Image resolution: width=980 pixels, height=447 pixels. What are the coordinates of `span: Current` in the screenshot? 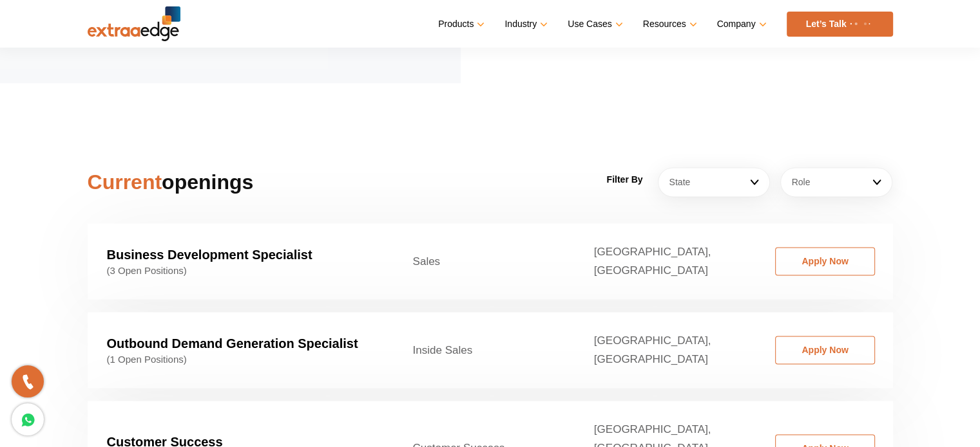 It's located at (125, 182).